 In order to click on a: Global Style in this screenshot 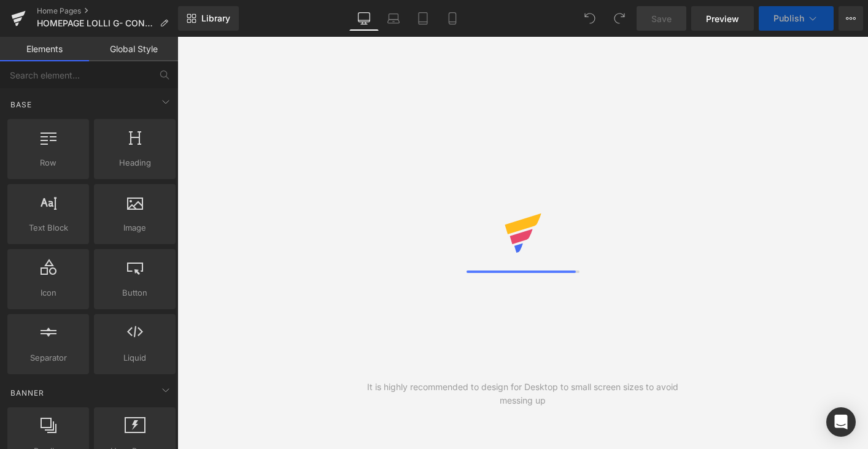, I will do `click(133, 49)`.